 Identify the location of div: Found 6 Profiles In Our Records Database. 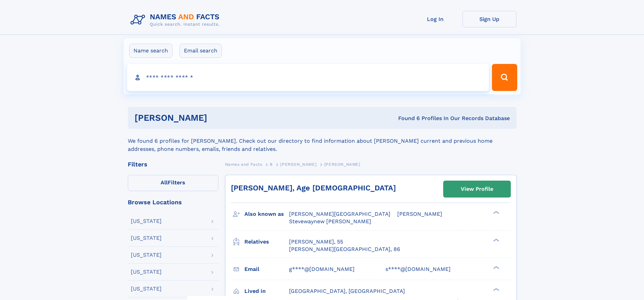
(406, 118).